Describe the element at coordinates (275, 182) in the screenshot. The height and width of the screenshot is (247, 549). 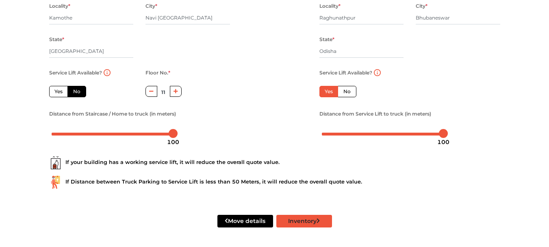
I see `div: If Distance between Truck Parking to Service Lift is less than 50 Meters, it will reduce the over...` at that location.